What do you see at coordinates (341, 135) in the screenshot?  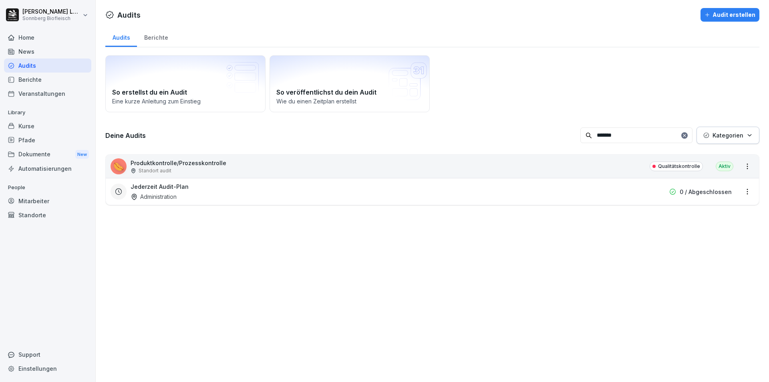 I see `h3: Deine Audits` at bounding box center [341, 135].